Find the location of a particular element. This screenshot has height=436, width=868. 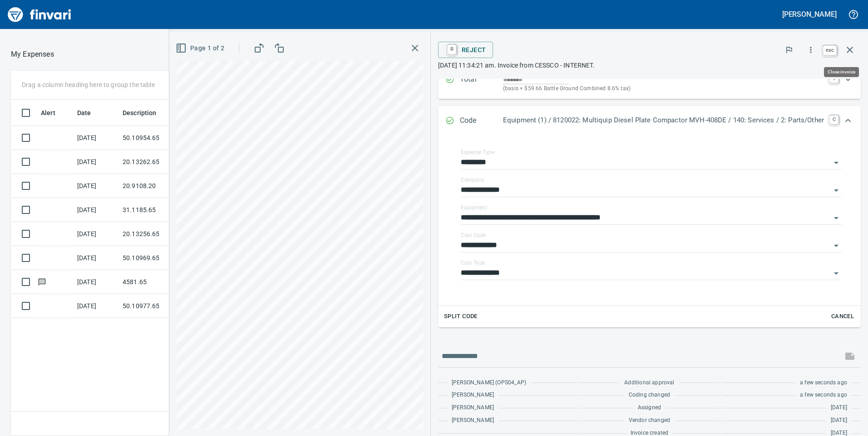

label: Cost Type is located at coordinates (473, 263).